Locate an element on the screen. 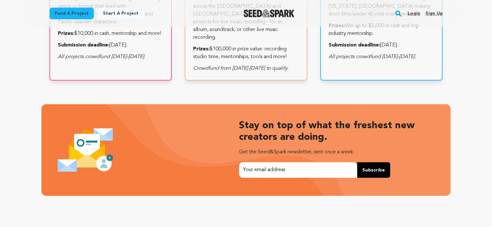 The image size is (492, 227). p: $10,000 in cash, mentorship and more! is located at coordinates (111, 34).